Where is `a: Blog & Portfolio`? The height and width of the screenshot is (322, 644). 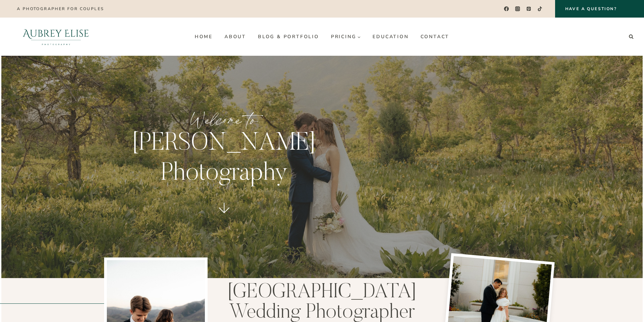
a: Blog & Portfolio is located at coordinates (288, 37).